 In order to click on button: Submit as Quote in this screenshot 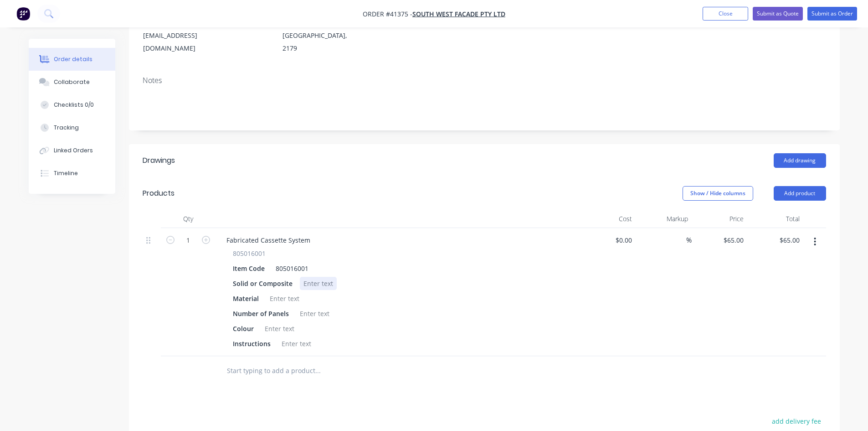, I will do `click(778, 14)`.